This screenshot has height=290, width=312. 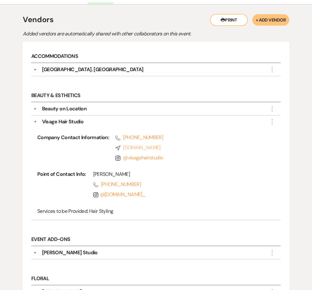 I want to click on p: Added vendors are automatically shared with other collaborators on this event., so click(x=133, y=34).